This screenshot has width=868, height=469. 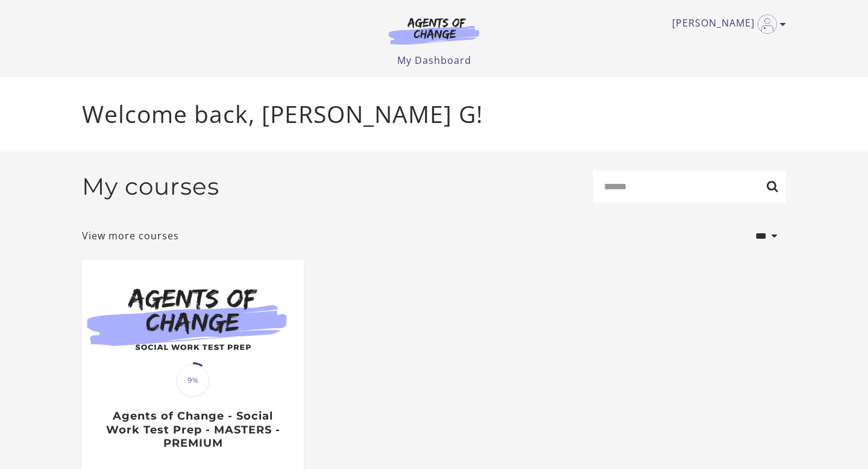 I want to click on a: View more courses, so click(x=130, y=236).